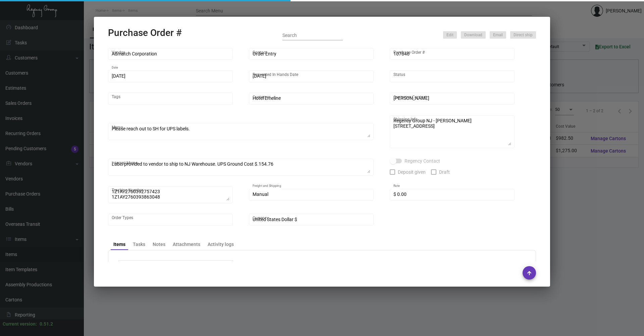  I want to click on h3: Items (0), so click(509, 265).